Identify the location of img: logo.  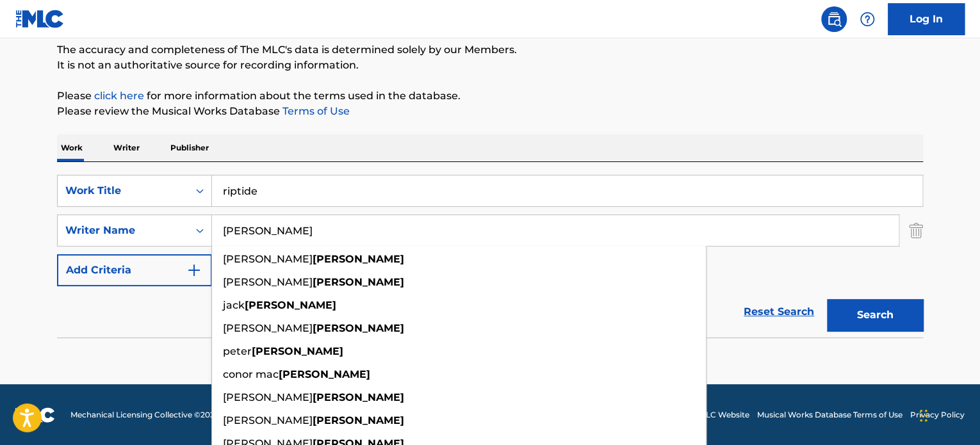
(35, 415).